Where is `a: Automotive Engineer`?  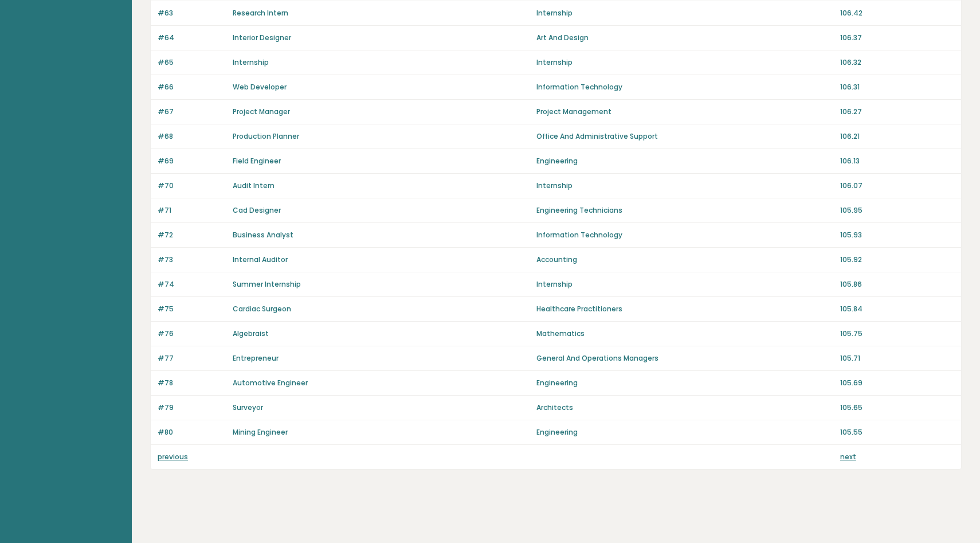 a: Automotive Engineer is located at coordinates (270, 383).